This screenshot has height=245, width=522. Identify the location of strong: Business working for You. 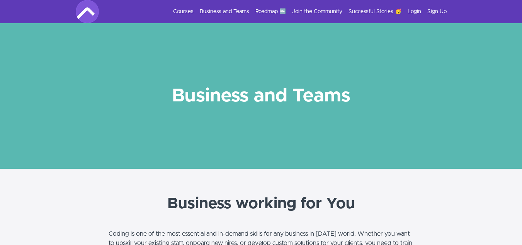
(261, 203).